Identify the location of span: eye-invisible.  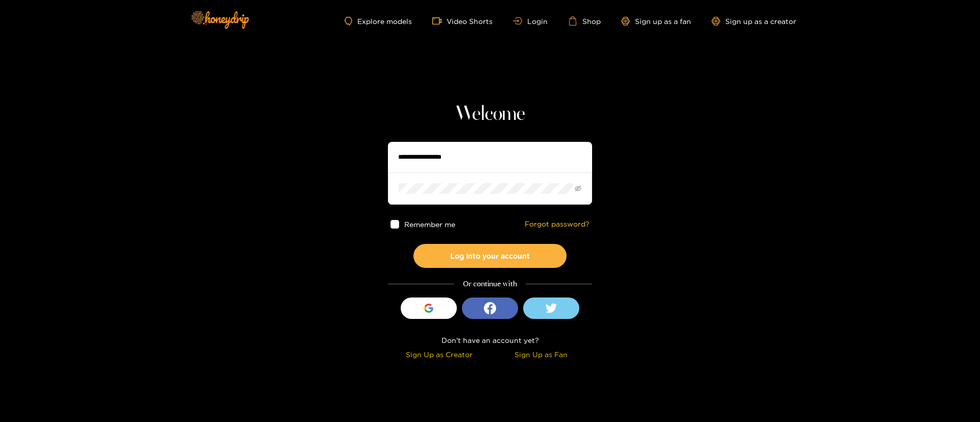
(578, 188).